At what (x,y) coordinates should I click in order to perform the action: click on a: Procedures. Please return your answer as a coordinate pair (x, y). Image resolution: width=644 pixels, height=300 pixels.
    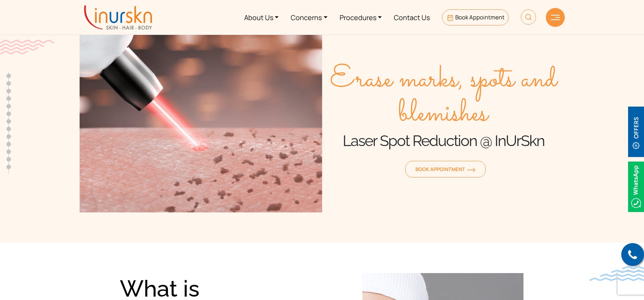
    Looking at the image, I should click on (361, 17).